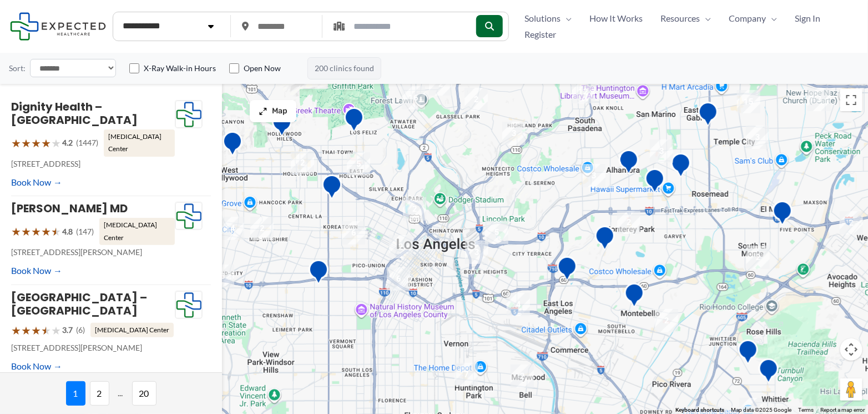  What do you see at coordinates (75, 394) in the screenshot?
I see `span: 1` at bounding box center [75, 394].